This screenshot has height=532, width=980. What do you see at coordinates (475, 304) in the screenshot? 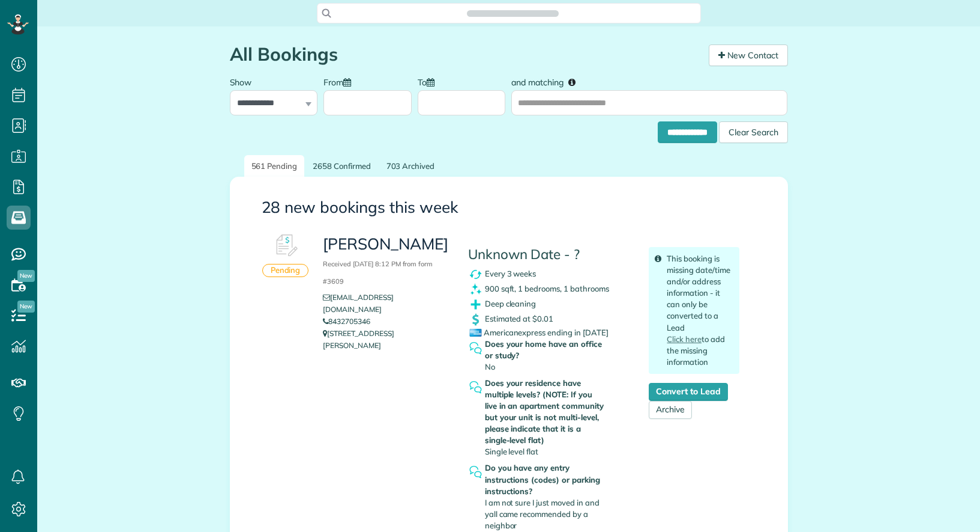
I see `img: extras_symbol_icon-f5f8d448bd4f6d592c0b405ff41d4b7d97c126065408080e4130a9468bdbe444.png` at bounding box center [475, 304].